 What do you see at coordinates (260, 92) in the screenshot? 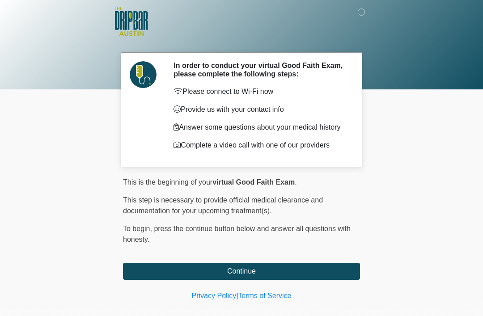
I see `p: Please connect to Wi-Fi now` at bounding box center [260, 92].